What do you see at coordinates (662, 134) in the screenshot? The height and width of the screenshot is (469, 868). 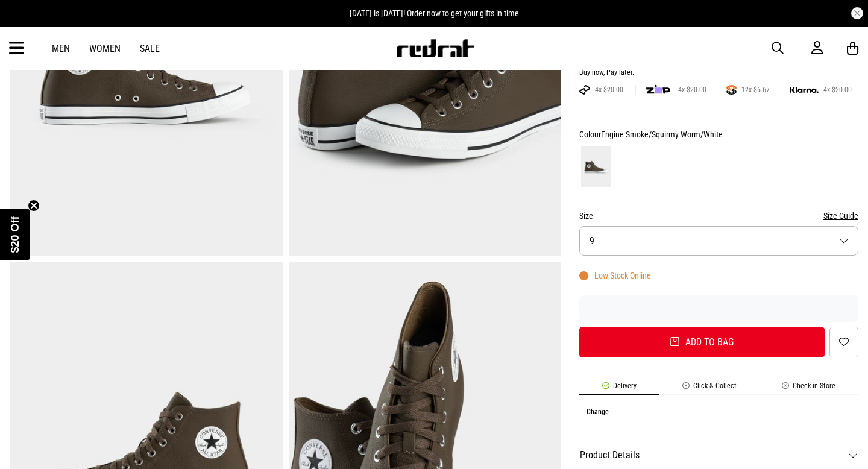 I see `span: Engine Smoke/Squirmy Worm/White` at bounding box center [662, 134].